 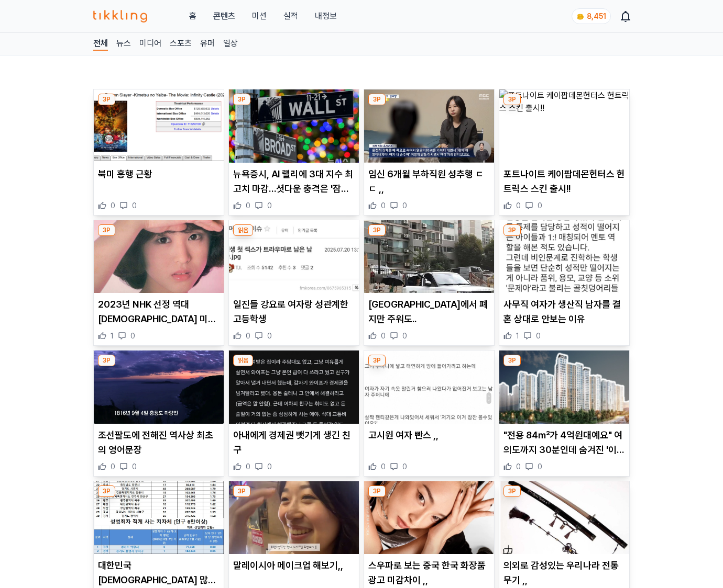 I want to click on a: 스포츠, so click(x=181, y=44).